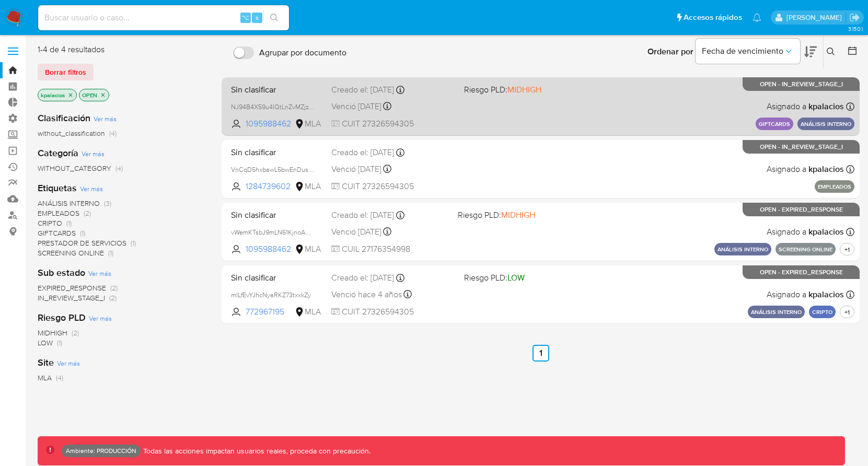 The height and width of the screenshot is (466, 868). What do you see at coordinates (854, 17) in the screenshot?
I see `a: Salir` at bounding box center [854, 17].